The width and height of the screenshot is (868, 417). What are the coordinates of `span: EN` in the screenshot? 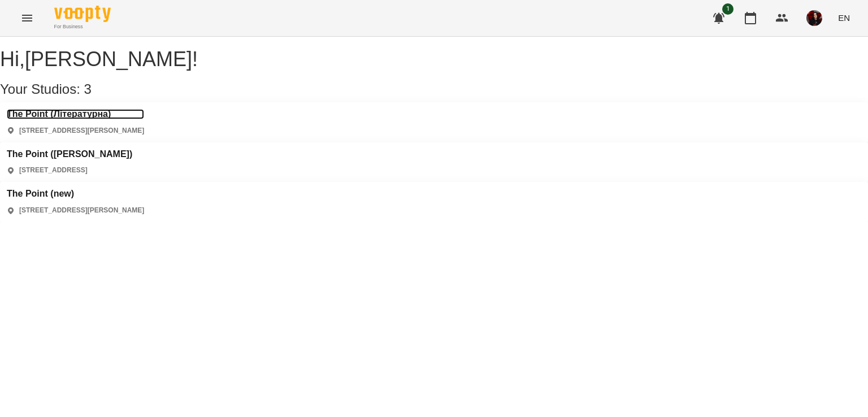 It's located at (844, 18).